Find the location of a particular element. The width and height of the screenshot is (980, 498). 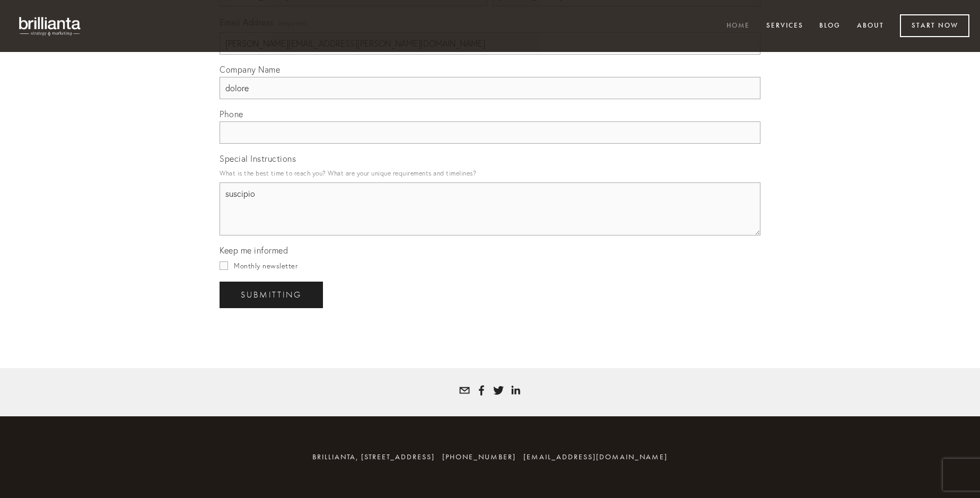

span: Company Name is located at coordinates (249, 69).